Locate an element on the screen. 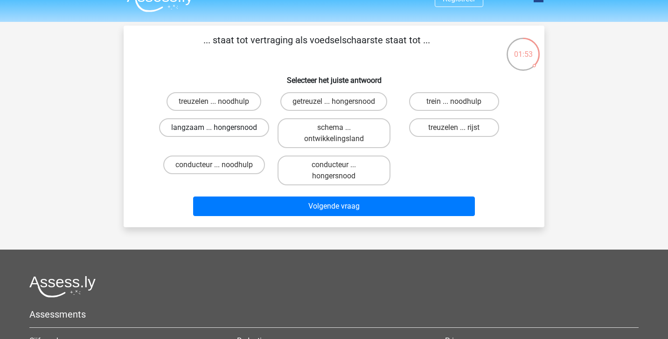 This screenshot has height=339, width=668. label: treuzelen ... noodhulp is located at coordinates (214, 102).